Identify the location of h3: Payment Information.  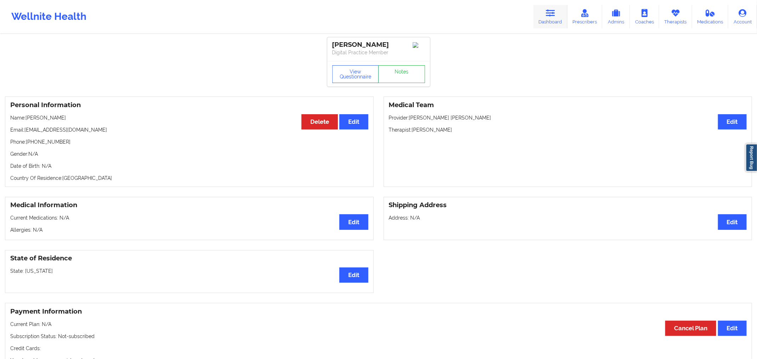
(378, 311).